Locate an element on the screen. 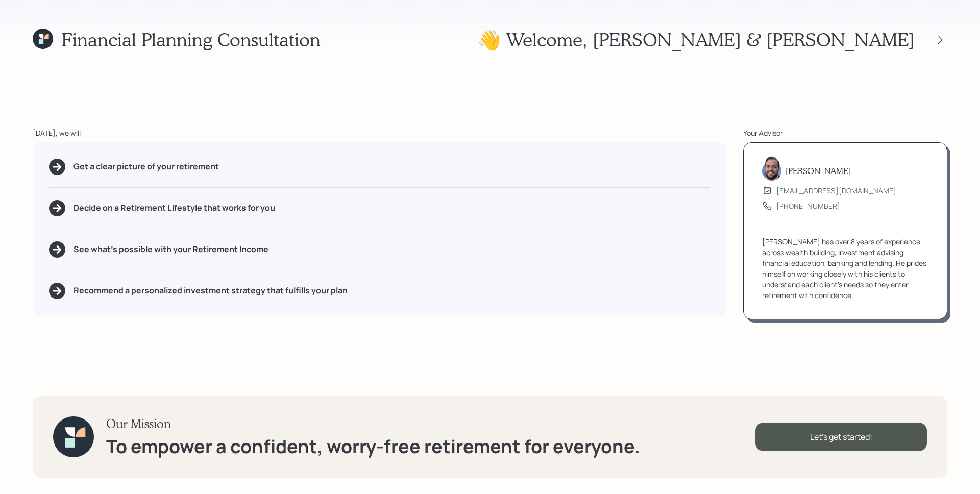 This screenshot has width=980, height=494. h5: See what's possible with your Retirement Income is located at coordinates (171, 249).